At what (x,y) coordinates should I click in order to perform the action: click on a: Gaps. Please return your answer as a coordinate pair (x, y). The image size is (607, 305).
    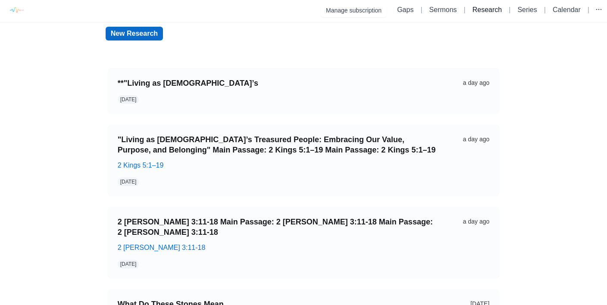
    Looking at the image, I should click on (405, 9).